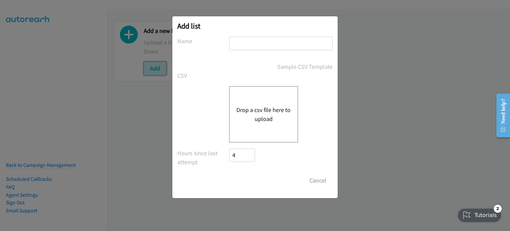 The width and height of the screenshot is (510, 231). Describe the element at coordinates (203, 157) in the screenshot. I see `label: Hours since last attempt` at that location.